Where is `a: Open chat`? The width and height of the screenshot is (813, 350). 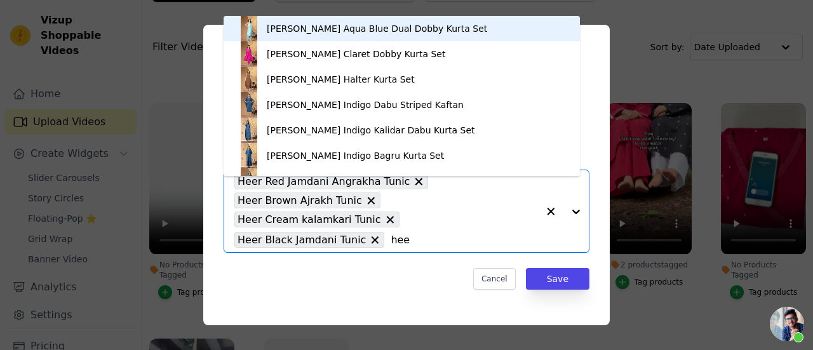 a: Open chat is located at coordinates (787, 324).